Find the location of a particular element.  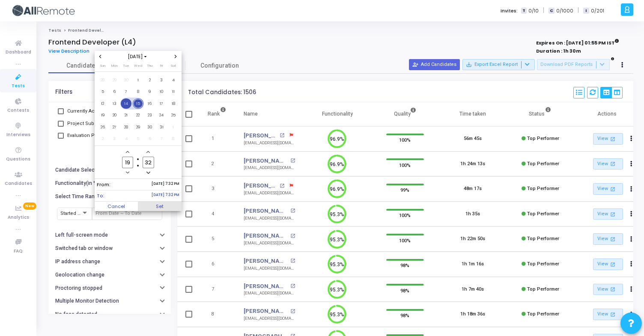

td: November 7, 2025 is located at coordinates (162, 139).